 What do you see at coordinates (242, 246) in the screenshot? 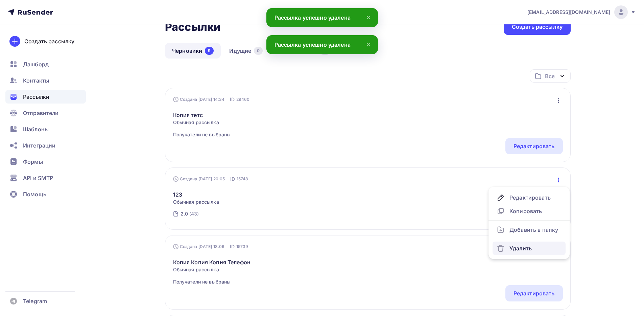
I see `span: 15739` at bounding box center [242, 246].